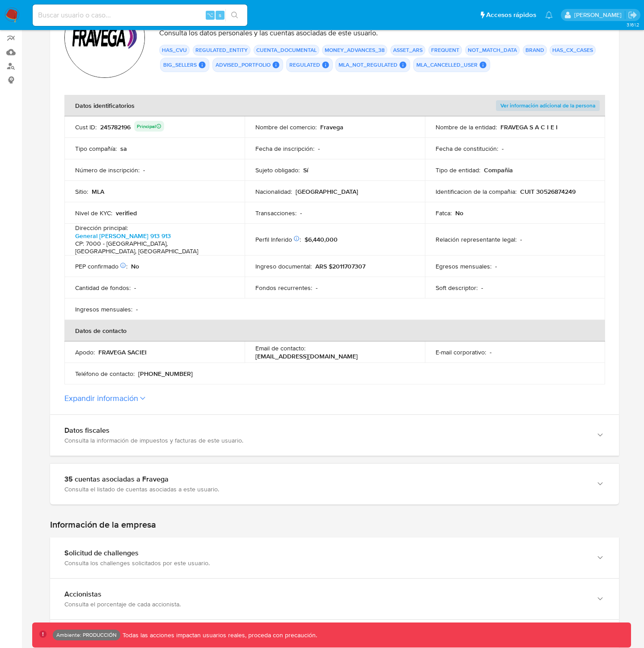  I want to click on span: s, so click(220, 15).